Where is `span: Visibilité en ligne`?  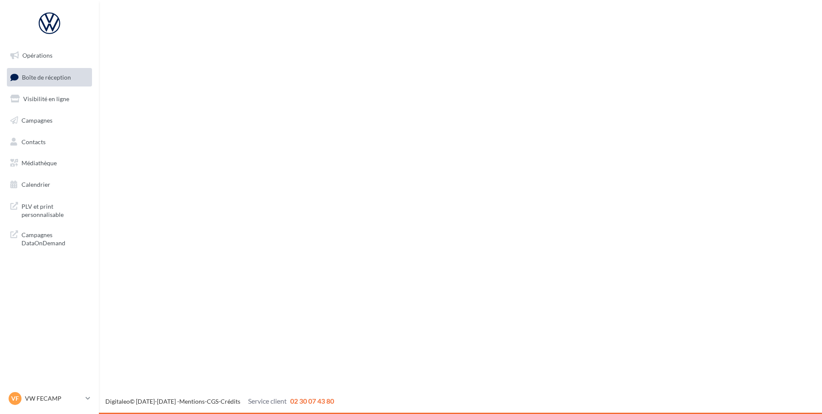
span: Visibilité en ligne is located at coordinates (46, 98).